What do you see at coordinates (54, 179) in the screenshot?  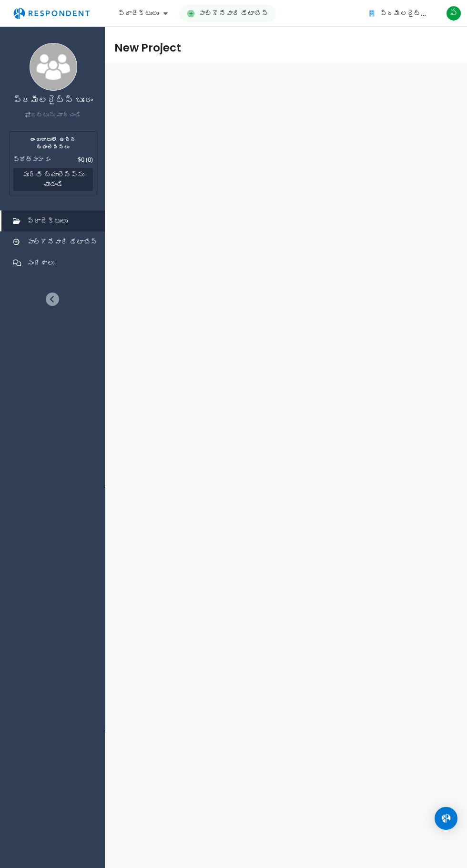 I see `font: పూర్తి బ్యాలెన్స్‌ను చూడండి` at bounding box center [54, 179].